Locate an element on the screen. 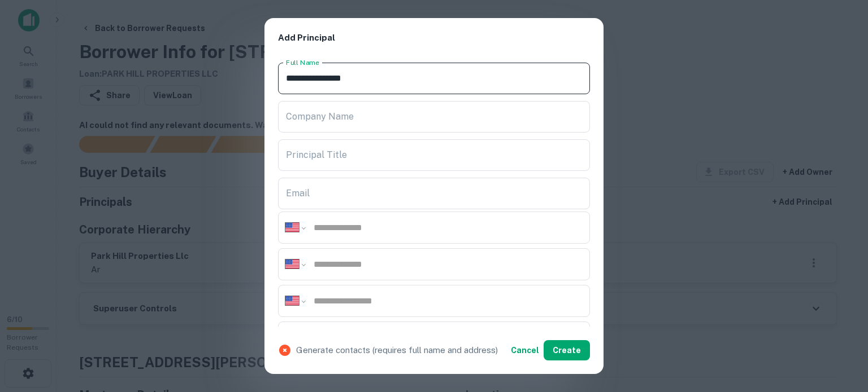  div: Chat Widget is located at coordinates (839, 329).